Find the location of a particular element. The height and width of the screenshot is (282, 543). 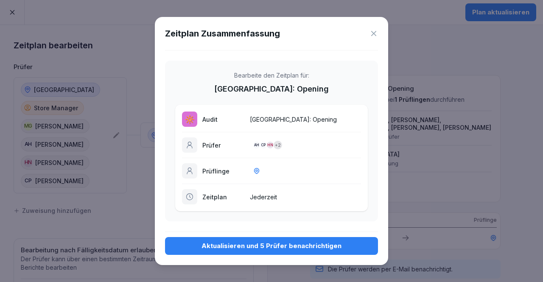

p: Zeitplan is located at coordinates (224, 197).